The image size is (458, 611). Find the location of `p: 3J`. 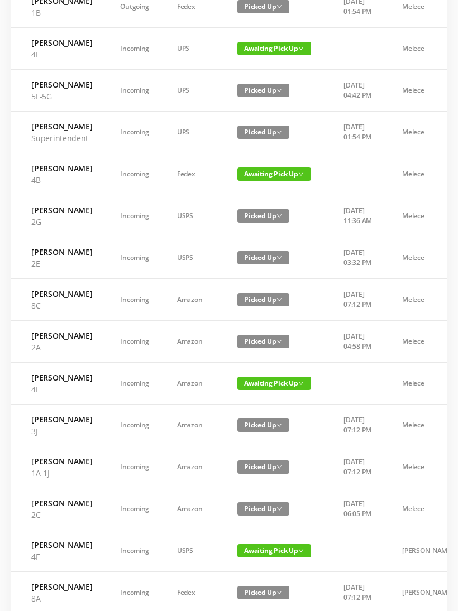

p: 3J is located at coordinates (61, 431).